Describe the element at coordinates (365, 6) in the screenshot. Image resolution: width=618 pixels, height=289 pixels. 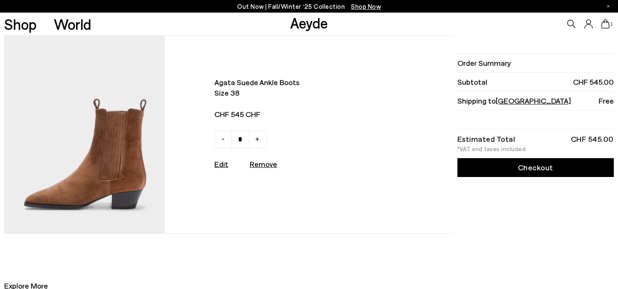
I see `span: Navigate to /collections/new-in` at that location.